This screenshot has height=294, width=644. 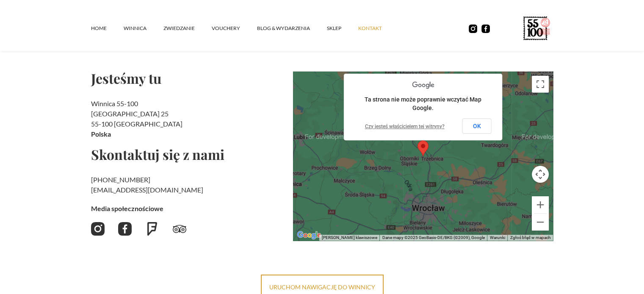 I want to click on a: Home, so click(x=107, y=28).